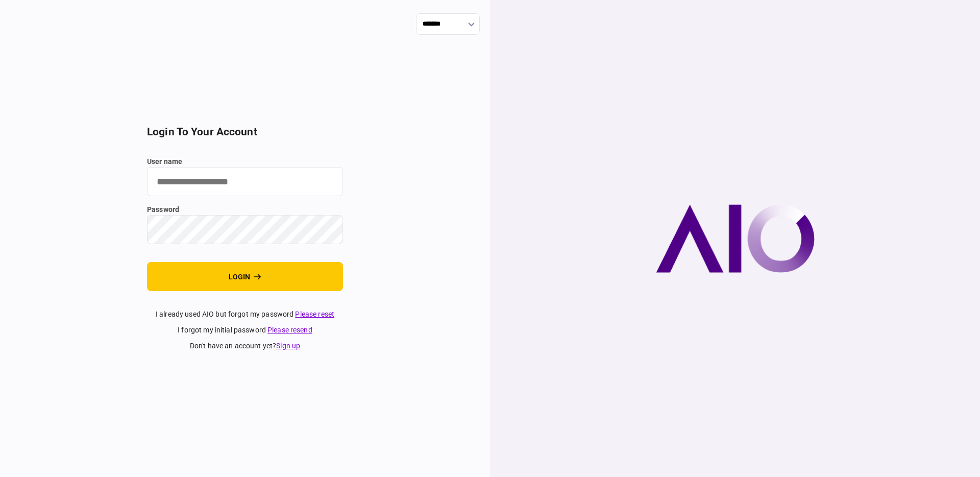 Image resolution: width=980 pixels, height=477 pixels. Describe the element at coordinates (314, 314) in the screenshot. I see `a: Please reset` at that location.